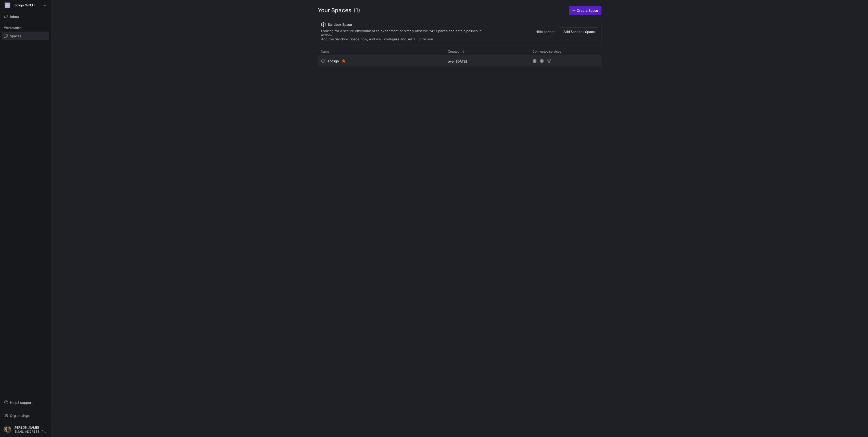 The width and height of the screenshot is (868, 437). What do you see at coordinates (7, 5) in the screenshot?
I see `div: EG` at bounding box center [7, 5].